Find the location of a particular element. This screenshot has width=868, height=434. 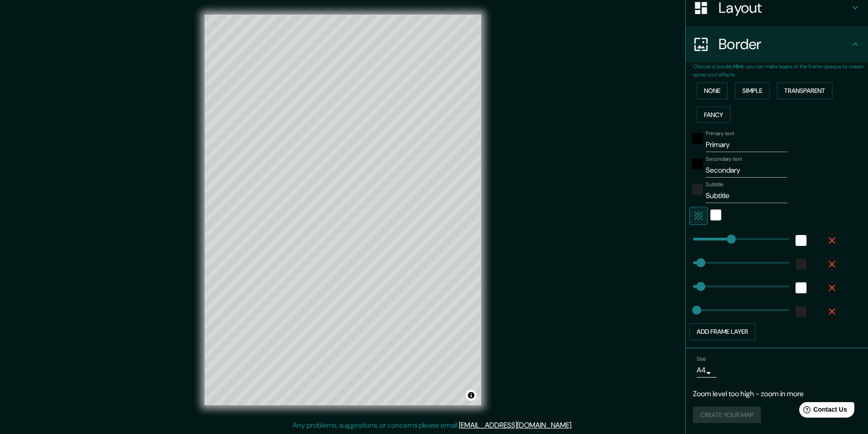

button: Add frame layer is located at coordinates (722, 332).